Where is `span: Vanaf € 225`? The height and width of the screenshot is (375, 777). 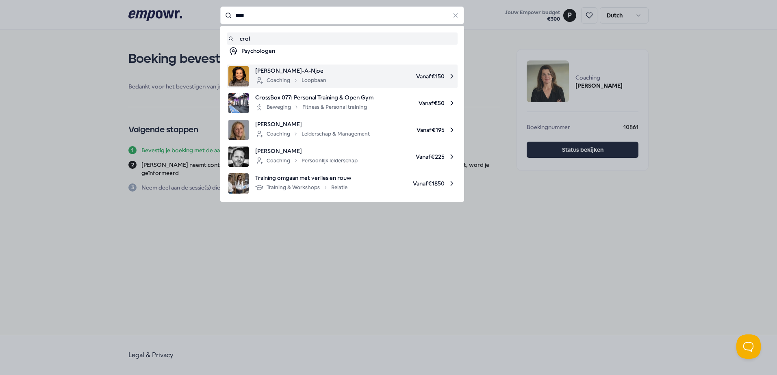 span: Vanaf € 225 is located at coordinates (410, 157).